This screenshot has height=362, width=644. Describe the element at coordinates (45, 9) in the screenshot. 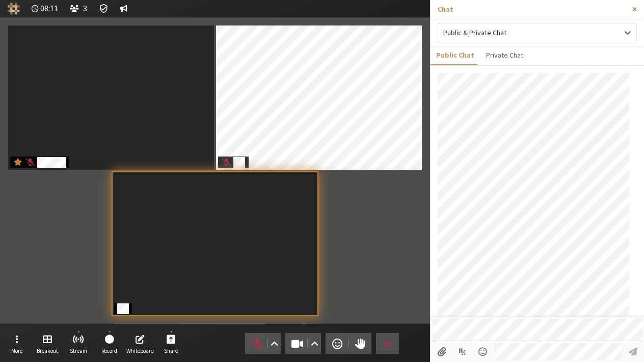

I see `div: Timer` at that location.